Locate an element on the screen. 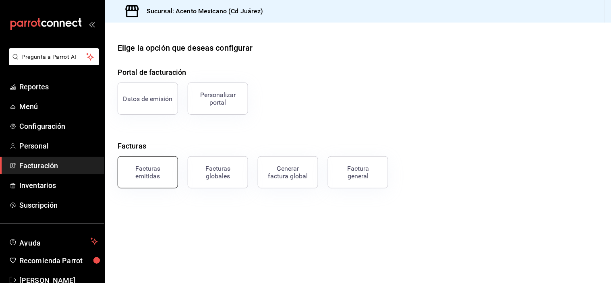  button: Personalizar portal is located at coordinates (218, 99).